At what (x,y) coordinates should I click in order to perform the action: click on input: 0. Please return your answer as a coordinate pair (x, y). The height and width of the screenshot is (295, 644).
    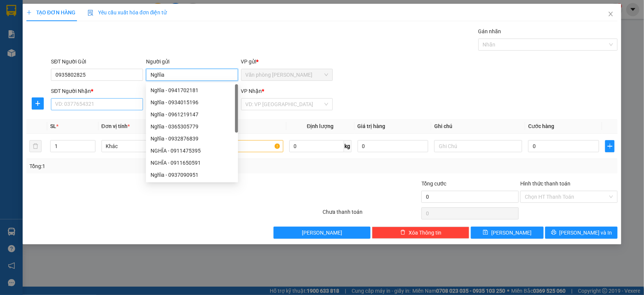
    Looking at the image, I should click on (393, 146).